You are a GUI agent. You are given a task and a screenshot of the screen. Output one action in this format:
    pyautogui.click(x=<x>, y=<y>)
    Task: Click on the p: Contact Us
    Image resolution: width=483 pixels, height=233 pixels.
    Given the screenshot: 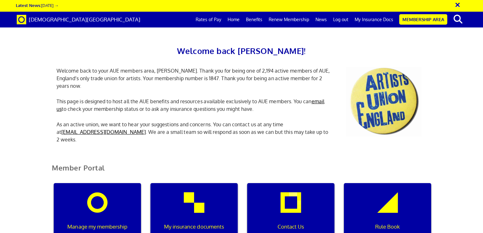 What is the action you would take?
    pyautogui.click(x=291, y=227)
    